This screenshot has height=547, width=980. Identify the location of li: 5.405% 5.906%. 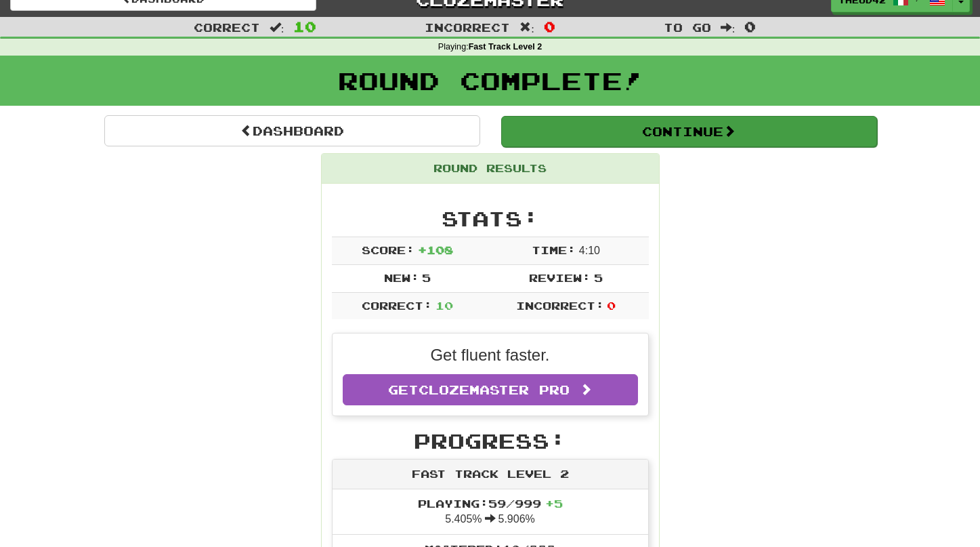
(490, 512).